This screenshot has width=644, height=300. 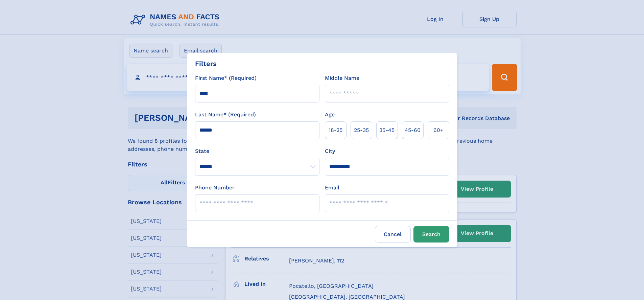 What do you see at coordinates (332, 188) in the screenshot?
I see `label: Email` at bounding box center [332, 188].